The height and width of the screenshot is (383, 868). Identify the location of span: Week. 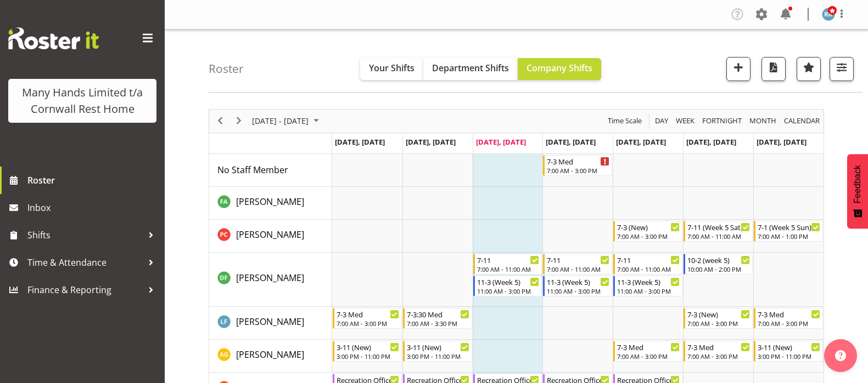
(685, 120).